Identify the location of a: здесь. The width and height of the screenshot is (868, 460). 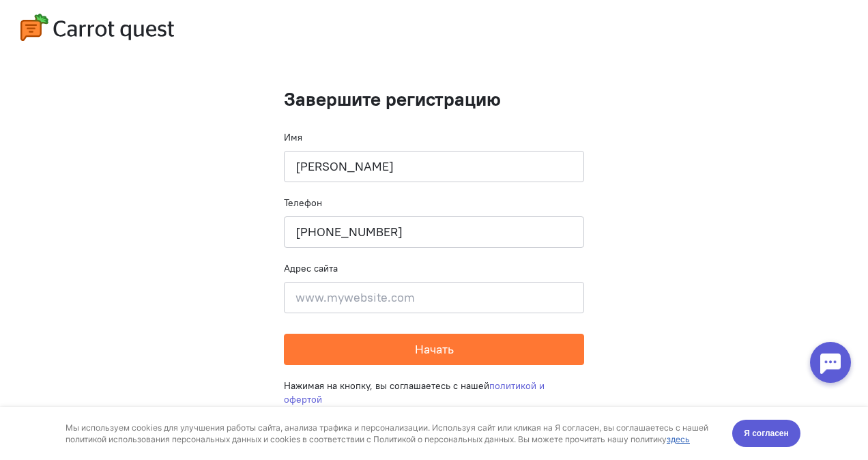
(678, 32).